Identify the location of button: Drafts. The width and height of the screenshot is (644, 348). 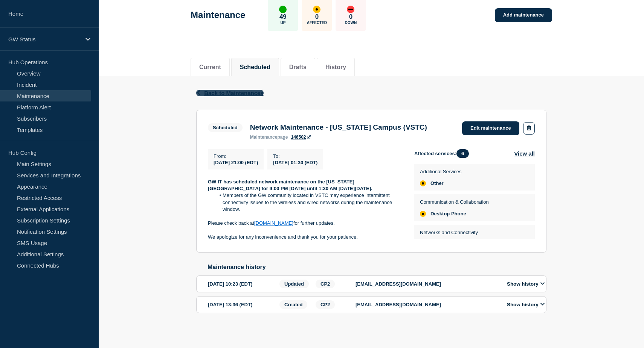
(298, 67).